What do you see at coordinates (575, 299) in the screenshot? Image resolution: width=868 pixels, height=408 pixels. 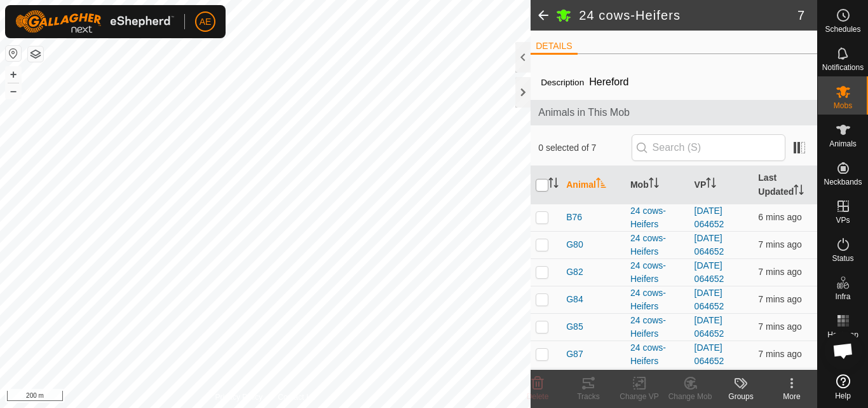 I see `span: G84` at bounding box center [575, 299].